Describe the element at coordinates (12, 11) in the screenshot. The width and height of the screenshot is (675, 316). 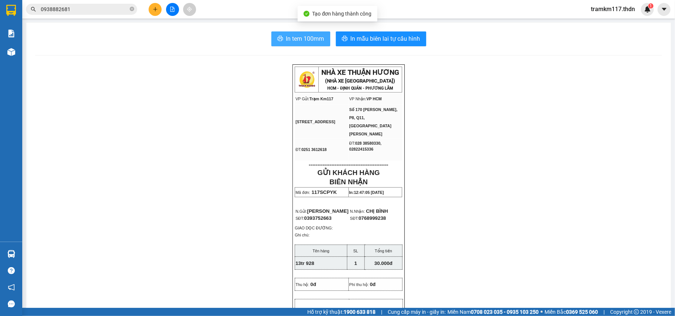
I see `span: Gửi:` at that location.